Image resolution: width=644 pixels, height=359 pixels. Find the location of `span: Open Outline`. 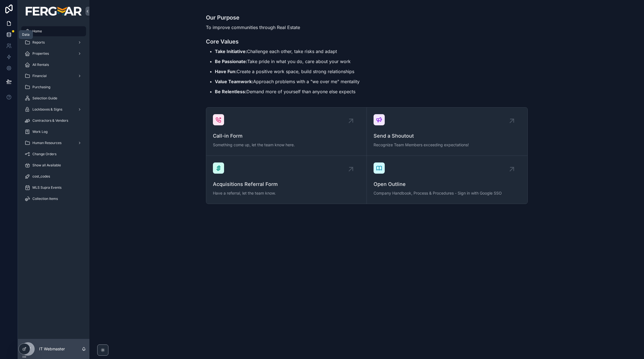

span: Open Outline is located at coordinates (447, 184).